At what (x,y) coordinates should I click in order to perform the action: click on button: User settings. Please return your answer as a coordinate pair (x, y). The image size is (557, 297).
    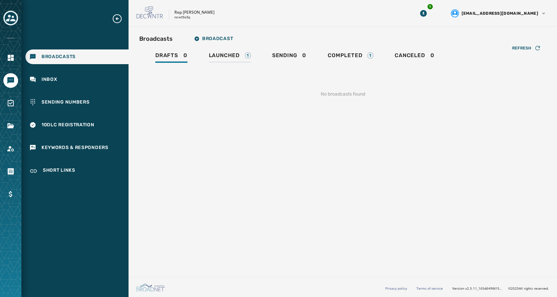
    Looking at the image, I should click on (498, 13).